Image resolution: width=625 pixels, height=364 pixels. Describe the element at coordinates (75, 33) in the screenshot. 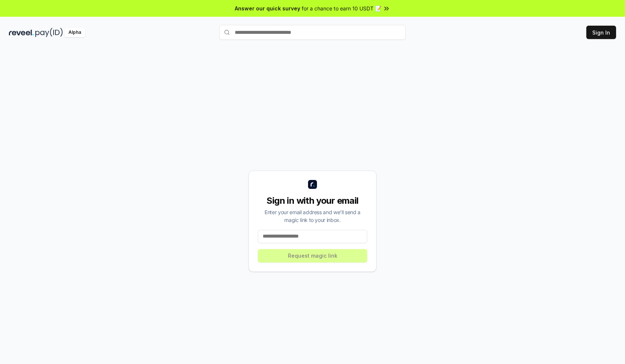

I see `div: Alpha` at that location.